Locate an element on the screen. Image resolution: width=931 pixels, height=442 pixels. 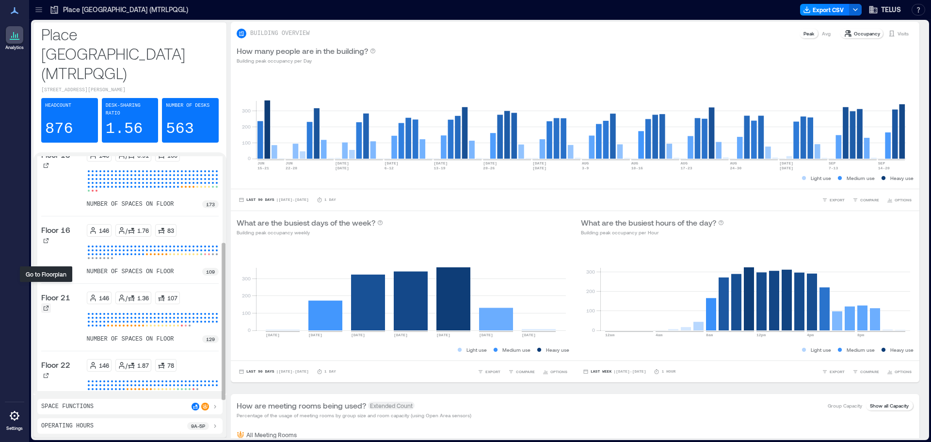
span: TELUS is located at coordinates (891, 10).